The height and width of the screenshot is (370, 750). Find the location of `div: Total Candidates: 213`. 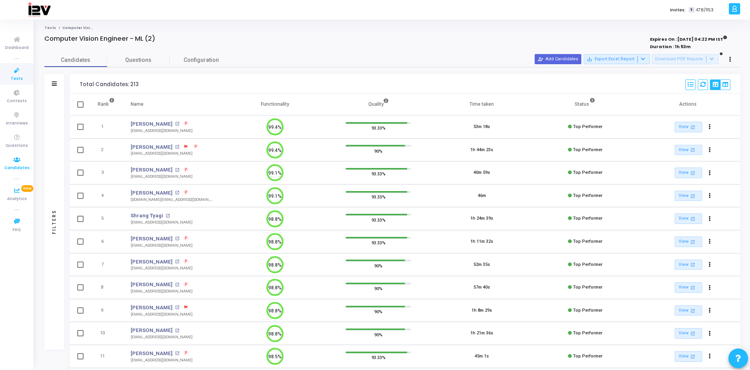

div: Total Candidates: 213 is located at coordinates (109, 85).